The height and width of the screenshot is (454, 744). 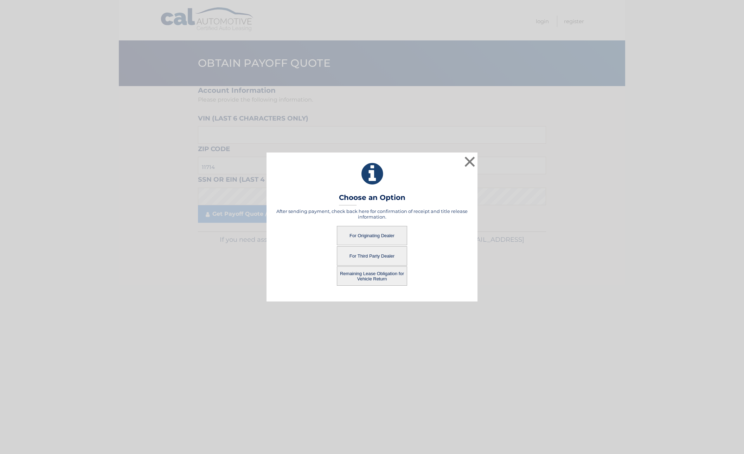 What do you see at coordinates (372, 276) in the screenshot?
I see `button: Remaining Lease Obligation for Vehicle Return` at bounding box center [372, 276].